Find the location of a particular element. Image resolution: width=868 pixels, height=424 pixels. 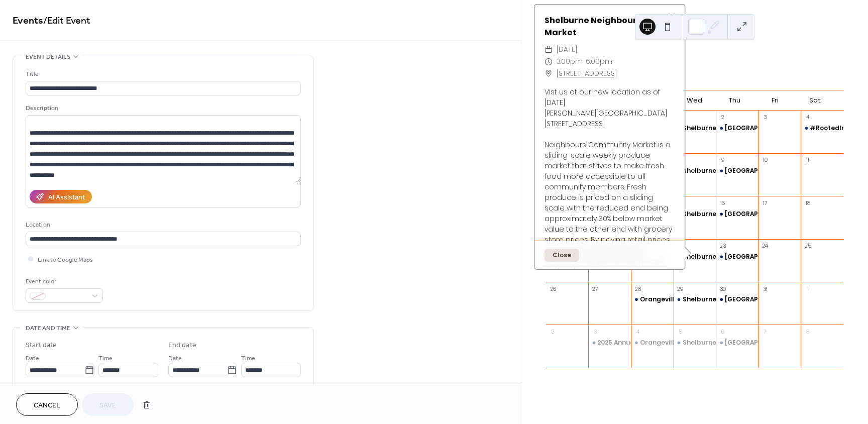

div: Start date is located at coordinates (41, 345).